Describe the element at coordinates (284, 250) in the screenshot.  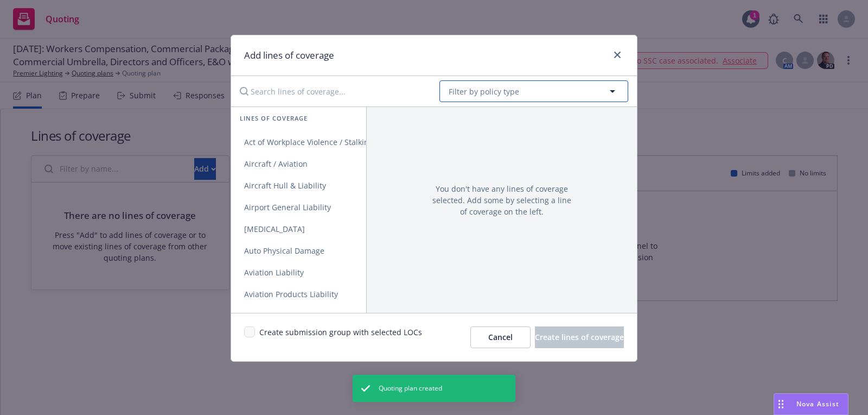
I see `span: Auto Physical Damage` at that location.